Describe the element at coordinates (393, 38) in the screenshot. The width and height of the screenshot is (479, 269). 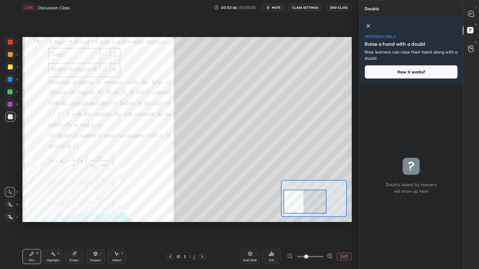
I see `img: small-star.76a44327.svg` at that location.